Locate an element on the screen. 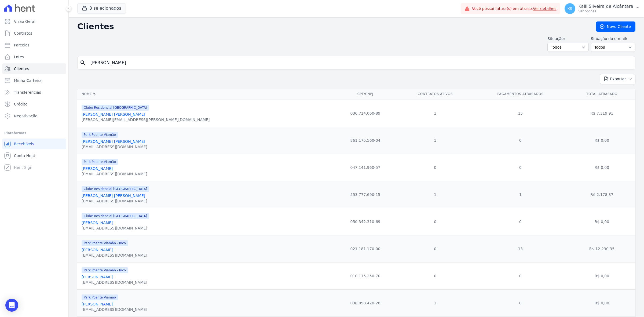 This screenshot has height=317, width=644. a: Ver detalhes is located at coordinates (545, 8).